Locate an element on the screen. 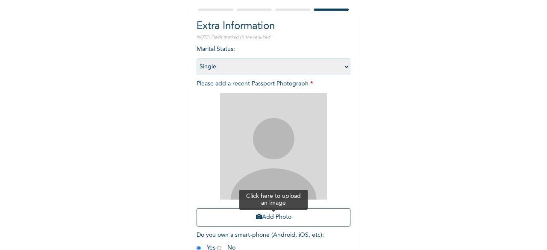 The image size is (547, 250). button: Add Photo is located at coordinates (274, 217).